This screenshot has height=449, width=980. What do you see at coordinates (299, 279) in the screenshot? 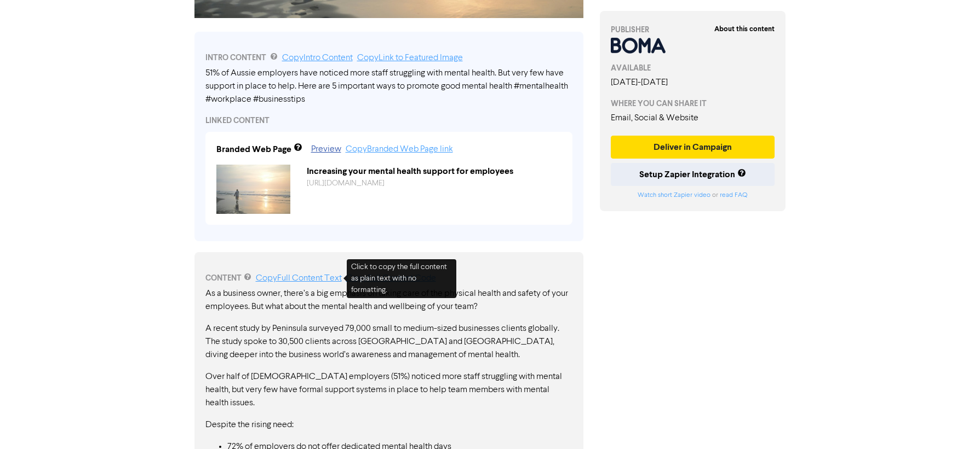
I see `a: Copy Full Content Text` at bounding box center [299, 279].